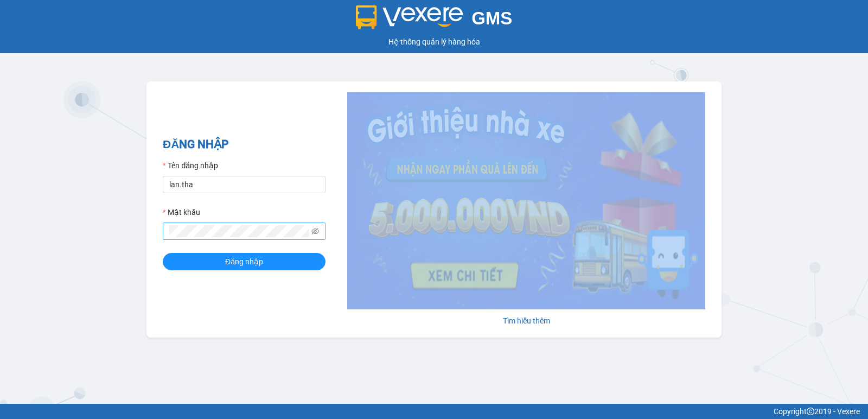  I want to click on span: GMS, so click(491, 18).